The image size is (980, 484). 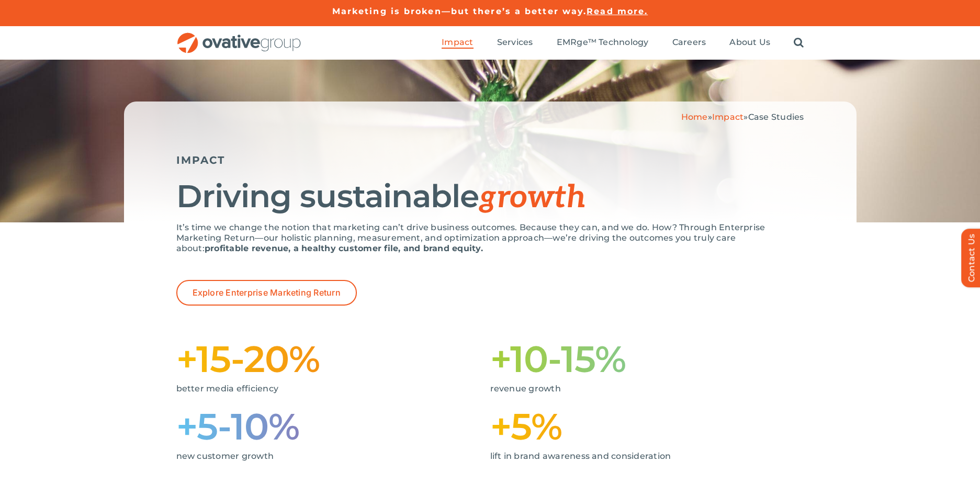 I want to click on span: About Us, so click(x=750, y=43).